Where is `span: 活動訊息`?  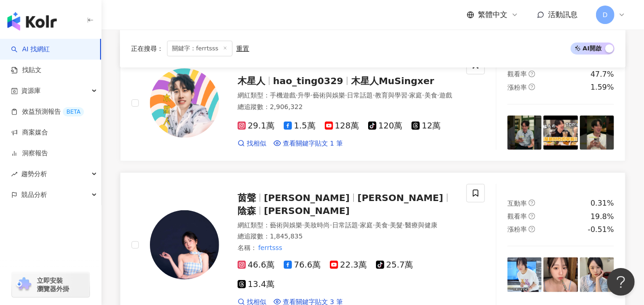 span: 活動訊息 is located at coordinates (563, 14).